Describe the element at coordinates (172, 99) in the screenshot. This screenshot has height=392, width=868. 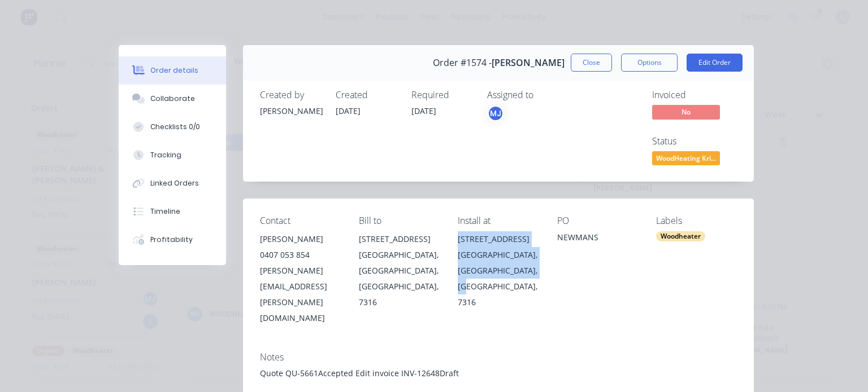
I see `button: Collaborate` at that location.